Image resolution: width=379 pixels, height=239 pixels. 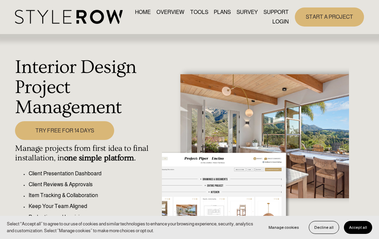 I want to click on button: Manage cookies, so click(x=284, y=228).